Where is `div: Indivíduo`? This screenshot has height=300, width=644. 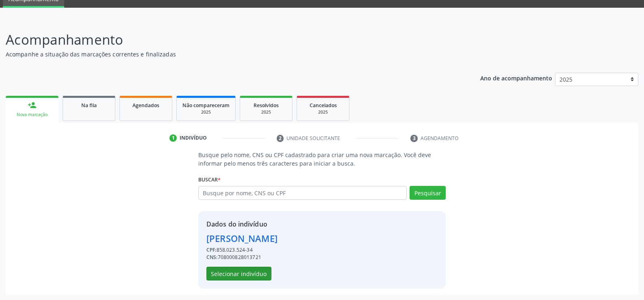 div: Indivíduo is located at coordinates (193, 138).